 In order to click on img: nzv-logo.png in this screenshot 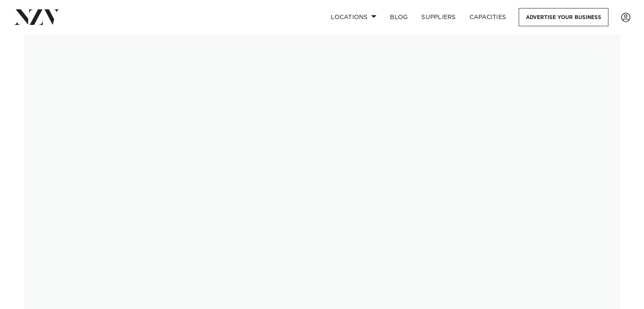, I will do `click(36, 17)`.